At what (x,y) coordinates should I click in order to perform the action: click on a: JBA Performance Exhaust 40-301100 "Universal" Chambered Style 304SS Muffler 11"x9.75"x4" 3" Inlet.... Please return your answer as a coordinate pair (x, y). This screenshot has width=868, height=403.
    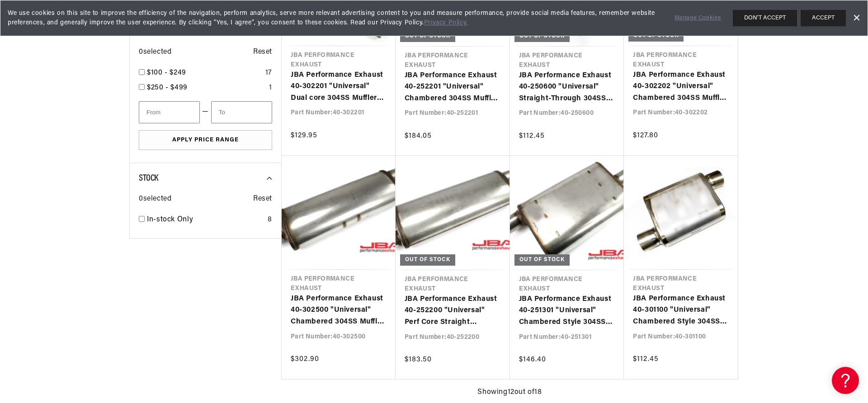
    Looking at the image, I should click on (681, 310).